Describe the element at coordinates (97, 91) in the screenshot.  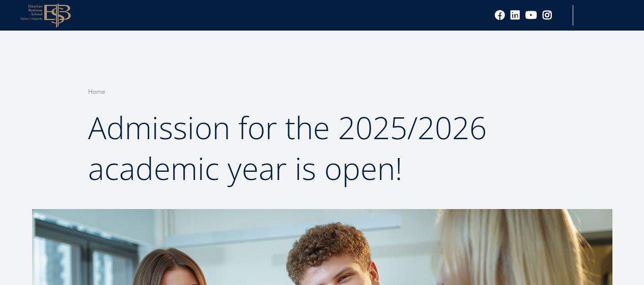
I see `a: Home` at that location.